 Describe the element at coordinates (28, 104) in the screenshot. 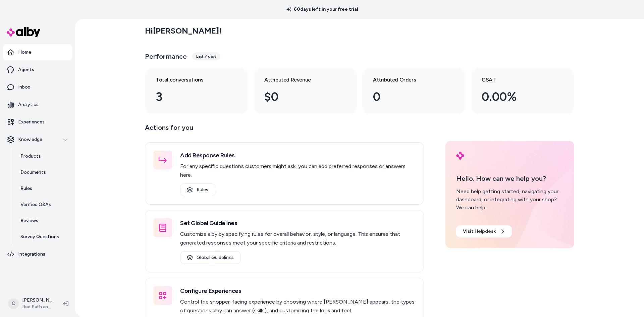

I see `p: Analytics` at that location.